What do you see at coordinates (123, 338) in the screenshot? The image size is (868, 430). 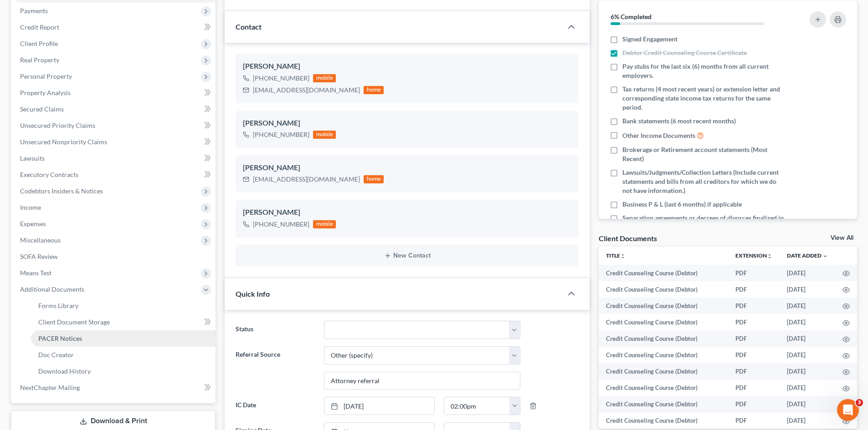 I see `a: PACER Notices` at bounding box center [123, 338].